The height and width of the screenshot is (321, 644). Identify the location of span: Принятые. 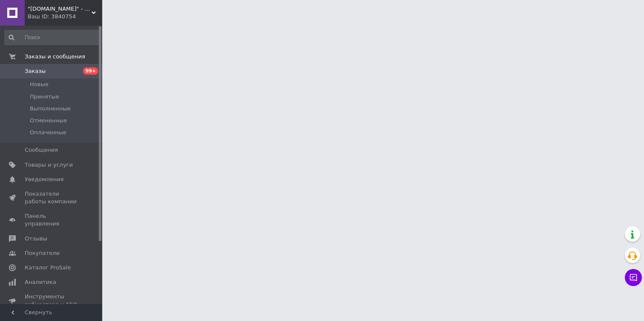
(44, 97).